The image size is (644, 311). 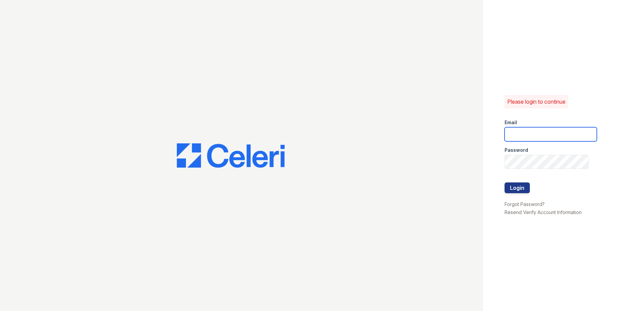 What do you see at coordinates (511, 122) in the screenshot?
I see `label: Email` at bounding box center [511, 122].